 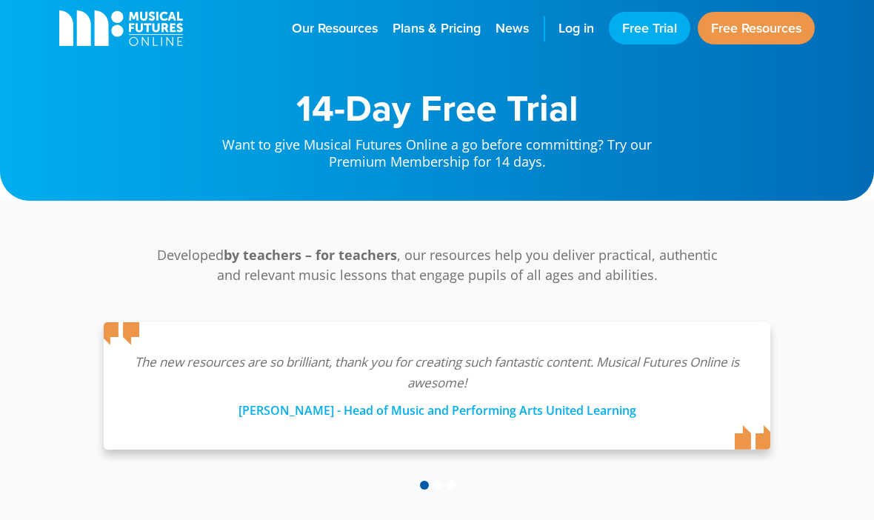 I want to click on strong: by teachers – for teachers, so click(x=310, y=255).